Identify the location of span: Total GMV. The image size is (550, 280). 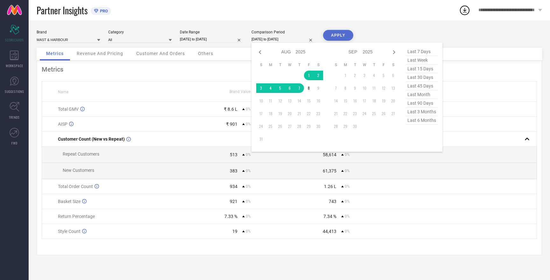
(68, 109).